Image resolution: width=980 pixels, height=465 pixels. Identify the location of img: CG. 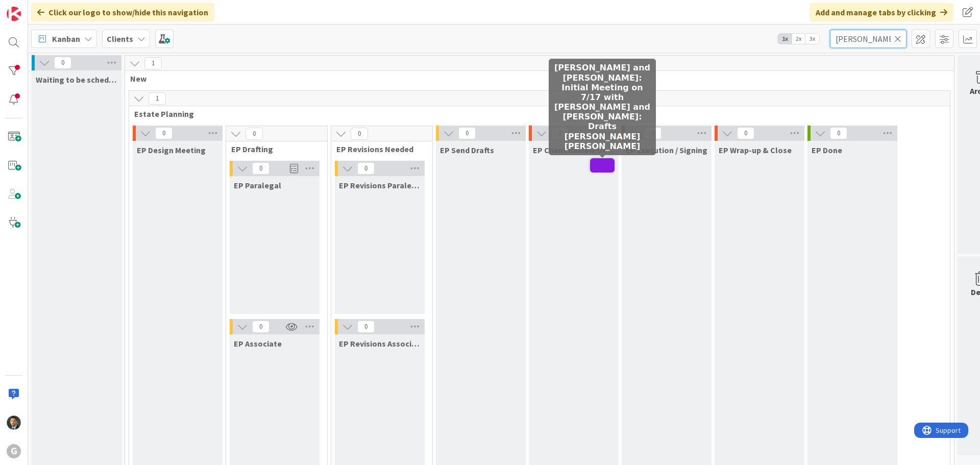
(13, 422).